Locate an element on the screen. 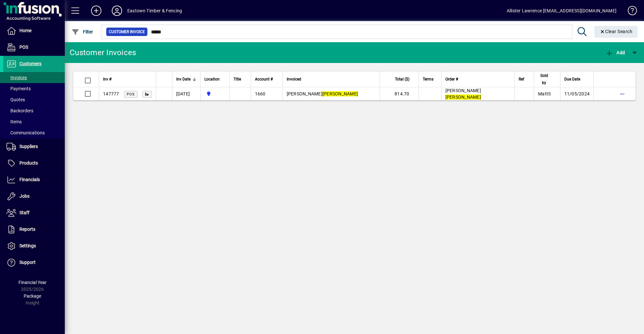 The image size is (644, 334). span: Quotes is located at coordinates (15, 99).